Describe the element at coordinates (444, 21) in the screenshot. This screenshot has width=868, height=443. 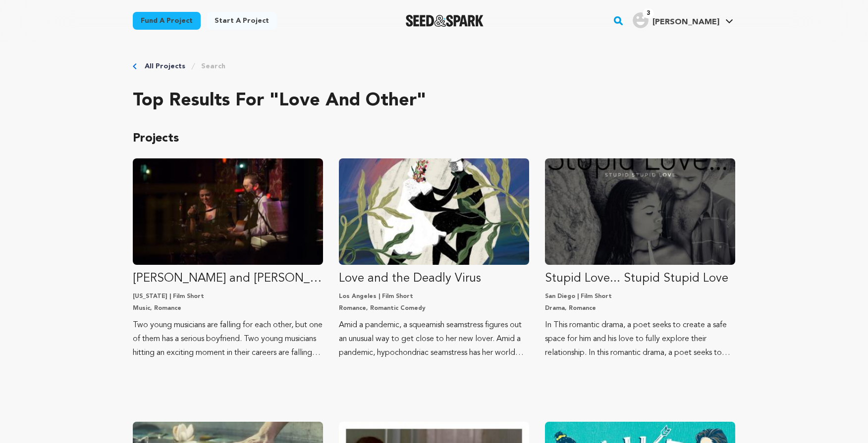
I see `a: Seed&Spark Homepage` at that location.